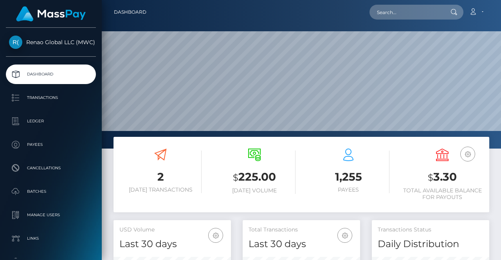 Image resolution: width=501 pixels, height=260 pixels. What do you see at coordinates (51, 192) in the screenshot?
I see `p: Batches` at bounding box center [51, 192].